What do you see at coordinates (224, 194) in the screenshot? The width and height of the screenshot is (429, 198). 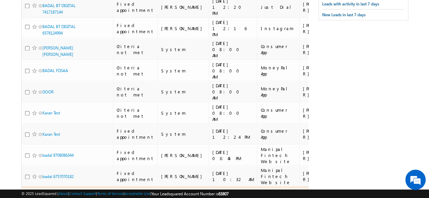 I see `span: 63807` at bounding box center [224, 194].